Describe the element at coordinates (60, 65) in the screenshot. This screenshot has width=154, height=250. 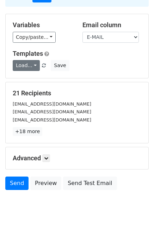
I see `button: Save` at that location.